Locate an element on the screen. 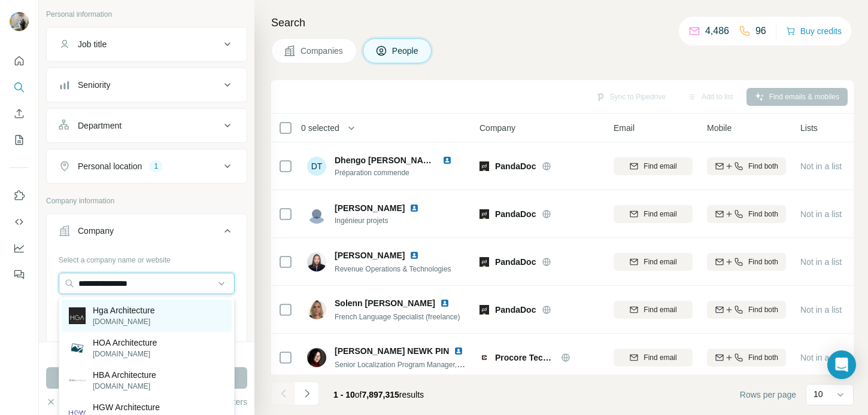  span: Préparation commende is located at coordinates (401, 173).